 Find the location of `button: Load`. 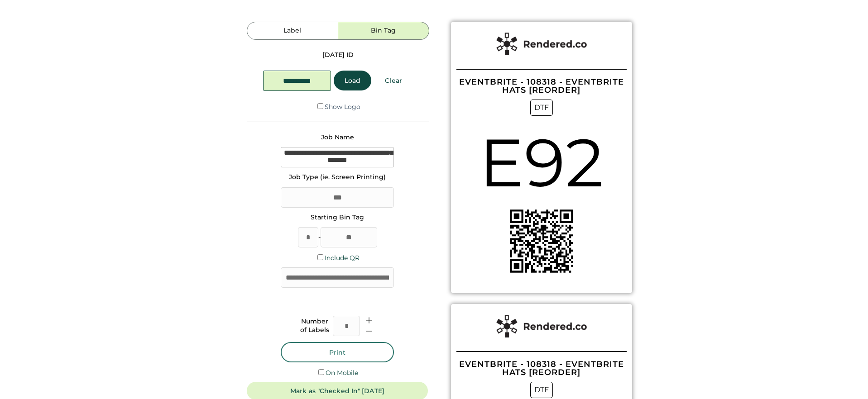

button: Load is located at coordinates (352, 81).